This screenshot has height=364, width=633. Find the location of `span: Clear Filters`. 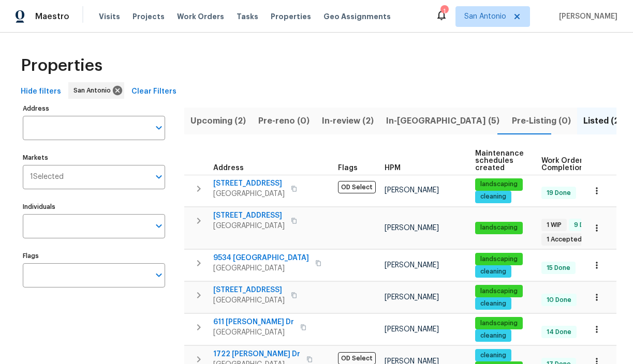

span: Clear Filters is located at coordinates (154, 92).